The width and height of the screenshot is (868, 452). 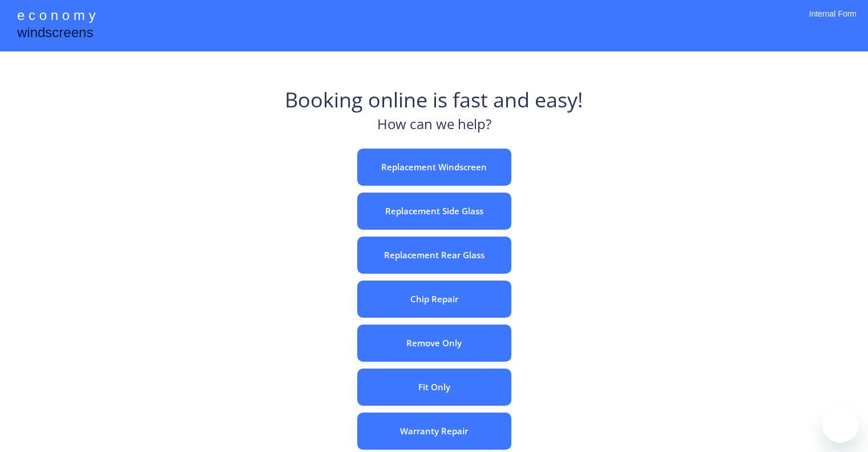 What do you see at coordinates (434, 127) in the screenshot?
I see `div: How can we help?` at bounding box center [434, 127].